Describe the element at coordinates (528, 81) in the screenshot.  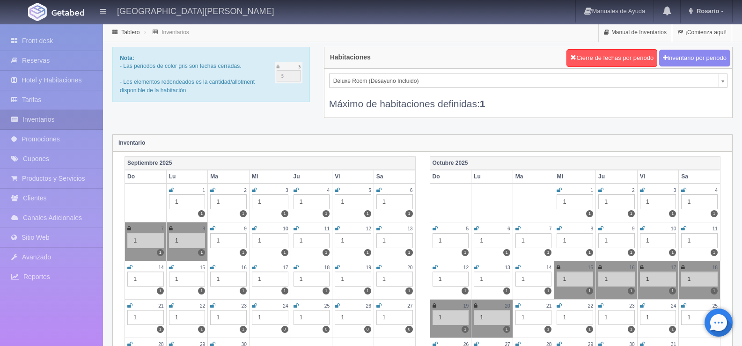
I see `a: Deluxe Room (Desayuno Incluido)` at that location.